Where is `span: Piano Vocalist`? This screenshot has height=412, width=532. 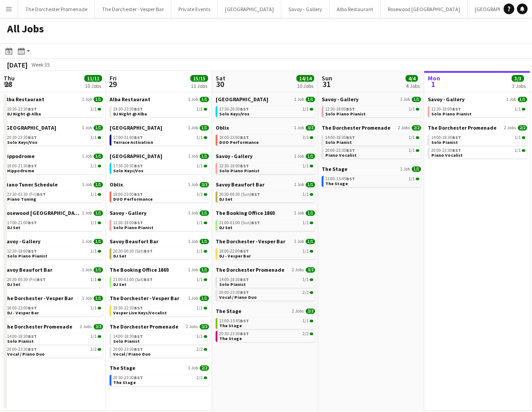 span: Piano Vocalist is located at coordinates (341, 155).